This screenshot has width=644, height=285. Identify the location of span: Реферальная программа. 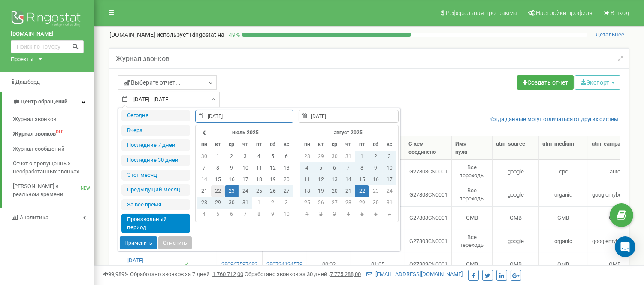
(481, 13).